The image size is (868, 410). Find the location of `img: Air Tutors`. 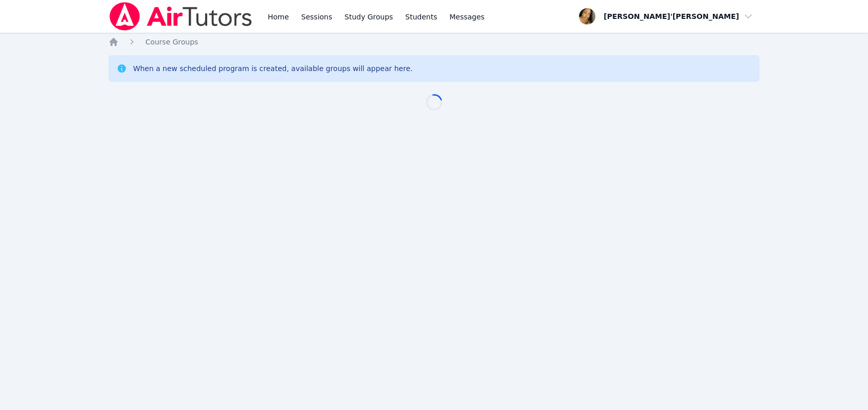

img: Air Tutors is located at coordinates (180, 17).